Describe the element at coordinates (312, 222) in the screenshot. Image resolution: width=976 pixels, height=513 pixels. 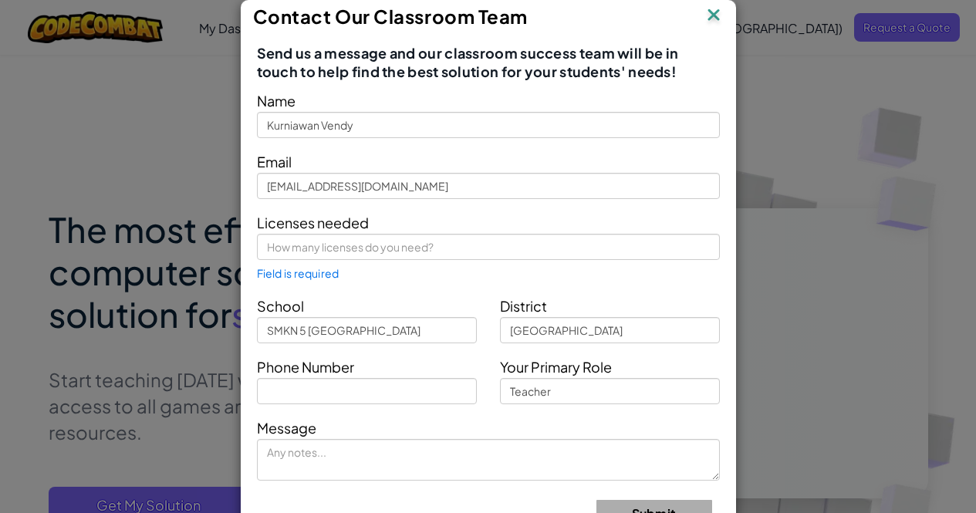
I see `span: Licenses needed` at that location.